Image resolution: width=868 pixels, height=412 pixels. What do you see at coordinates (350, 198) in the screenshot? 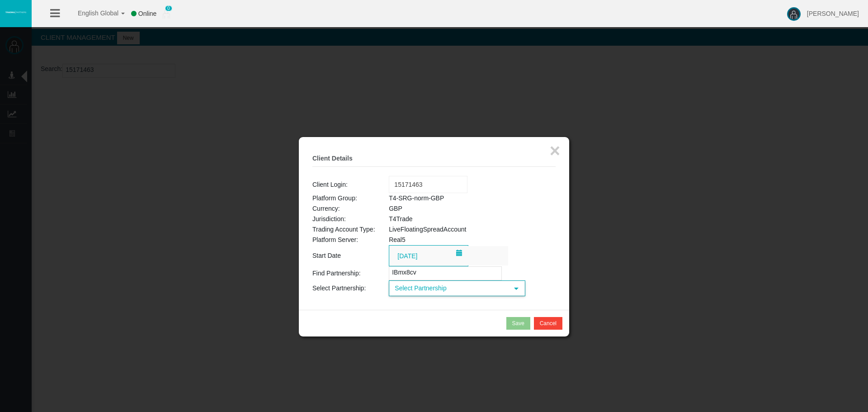
I see `td: Platform Group:` at bounding box center [350, 198].